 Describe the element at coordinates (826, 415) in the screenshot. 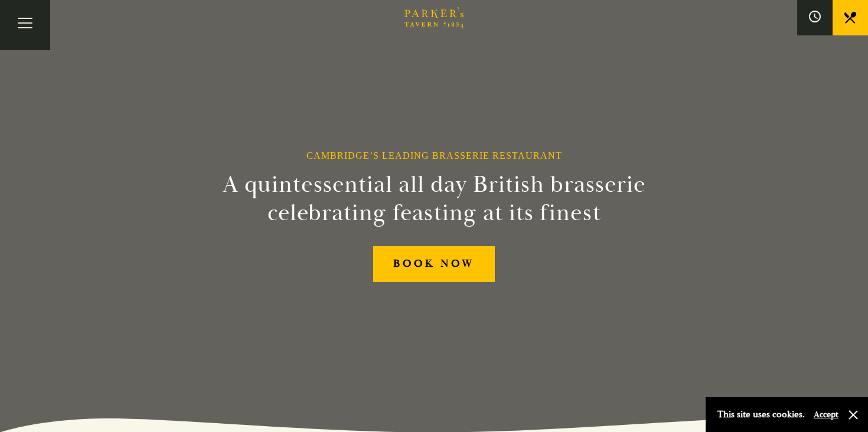

I see `button: Accept` at that location.